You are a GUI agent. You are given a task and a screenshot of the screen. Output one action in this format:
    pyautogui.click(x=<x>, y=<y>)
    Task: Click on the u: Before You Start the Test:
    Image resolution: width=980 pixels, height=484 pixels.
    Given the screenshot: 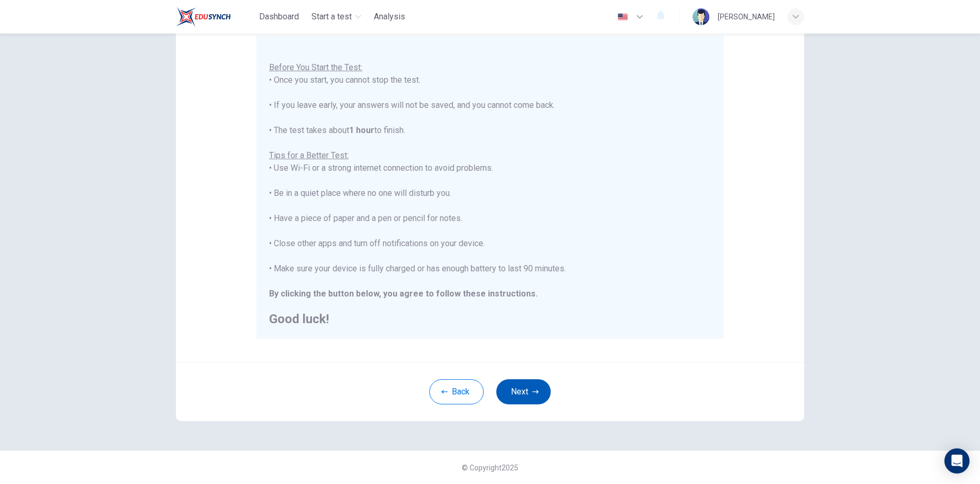 What is the action you would take?
    pyautogui.click(x=316, y=67)
    